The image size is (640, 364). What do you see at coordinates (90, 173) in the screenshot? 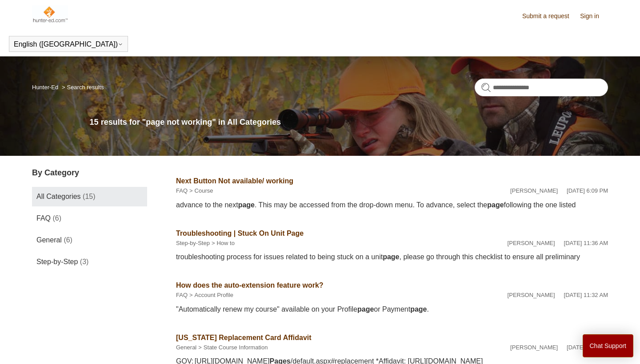
I see `h3: By Category` at bounding box center [90, 173].